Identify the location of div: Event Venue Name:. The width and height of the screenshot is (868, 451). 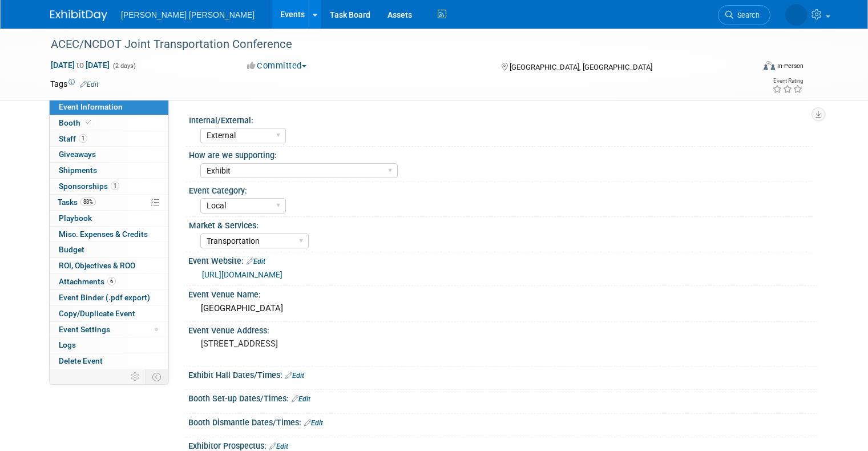
(503, 293).